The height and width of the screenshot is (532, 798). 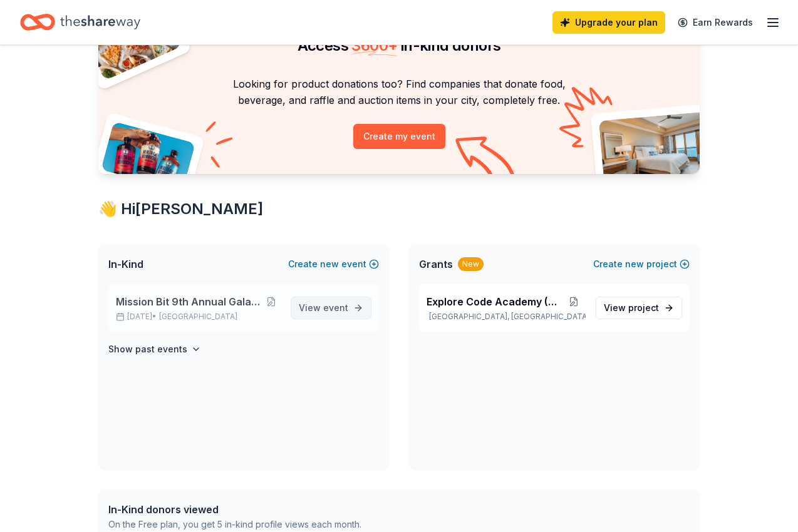 What do you see at coordinates (487, 160) in the screenshot?
I see `img: Curvy arrow` at bounding box center [487, 160].